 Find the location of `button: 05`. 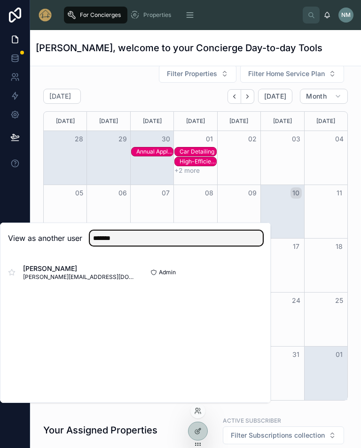

button: 05 is located at coordinates (79, 193).